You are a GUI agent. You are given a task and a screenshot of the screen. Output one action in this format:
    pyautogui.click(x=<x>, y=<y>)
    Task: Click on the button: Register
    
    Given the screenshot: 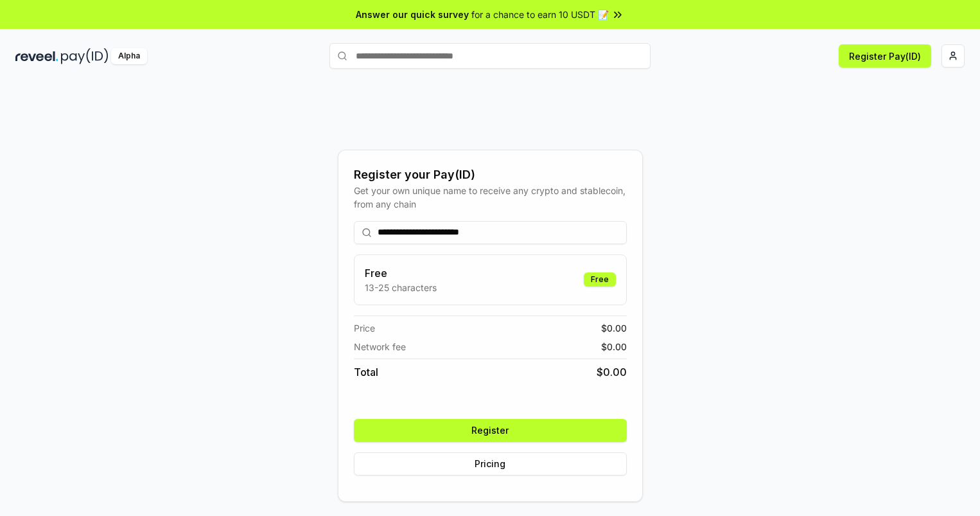 What is the action you would take?
    pyautogui.click(x=490, y=430)
    